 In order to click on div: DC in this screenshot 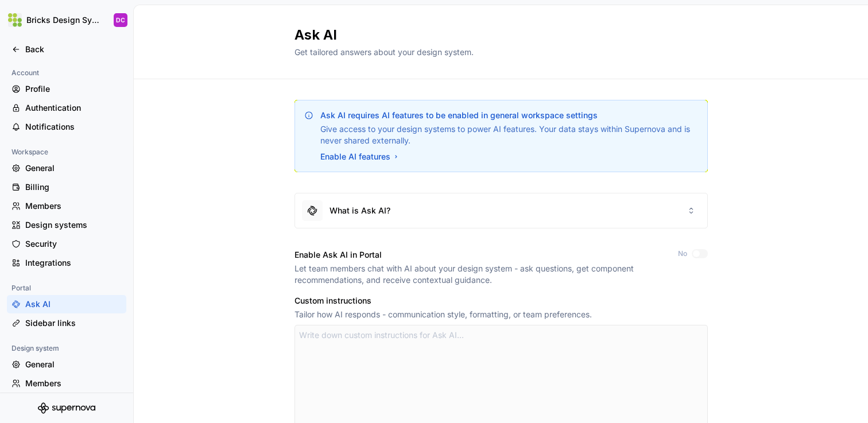, I will do `click(121, 20)`.